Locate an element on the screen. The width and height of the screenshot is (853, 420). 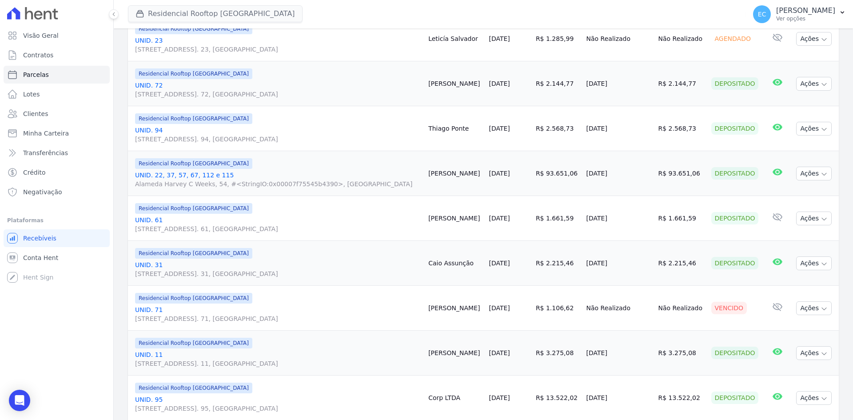
div: Agendado is located at coordinates (732, 39).